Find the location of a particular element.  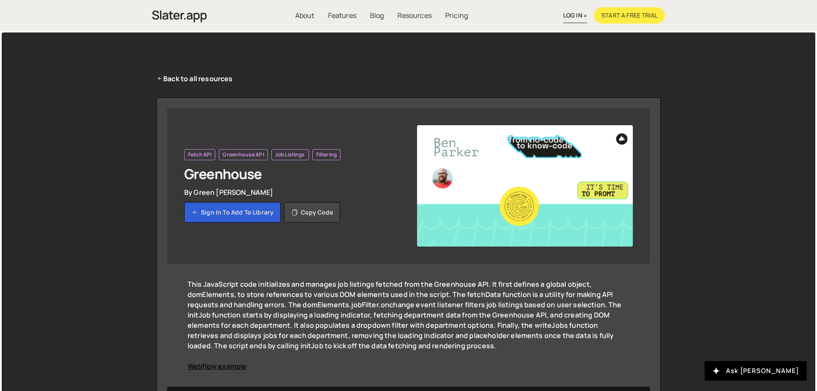

a: Start a free trial is located at coordinates (630, 15).